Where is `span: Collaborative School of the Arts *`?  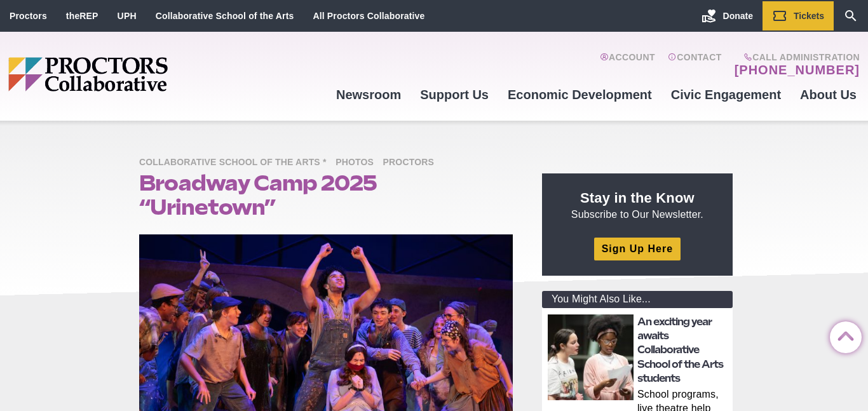
span: Collaborative School of the Arts * is located at coordinates (235, 163).